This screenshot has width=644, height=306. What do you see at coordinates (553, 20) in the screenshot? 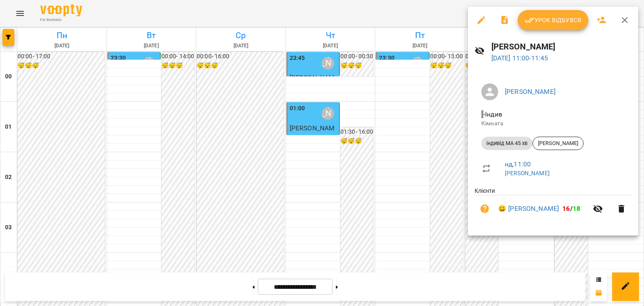
I see `span: Урок відбувся` at bounding box center [553, 20].